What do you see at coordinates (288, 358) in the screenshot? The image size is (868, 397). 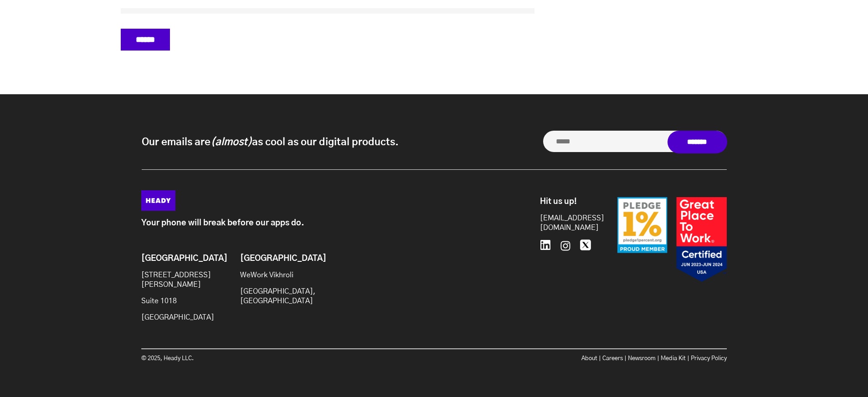 I see `p: © 2025, Heady LLC.` at bounding box center [288, 358].